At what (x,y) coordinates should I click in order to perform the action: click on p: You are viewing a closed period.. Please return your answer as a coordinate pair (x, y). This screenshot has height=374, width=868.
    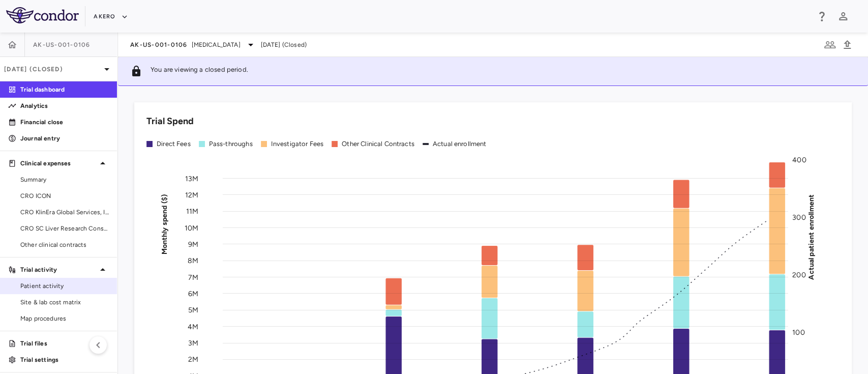
    Looking at the image, I should click on (199, 71).